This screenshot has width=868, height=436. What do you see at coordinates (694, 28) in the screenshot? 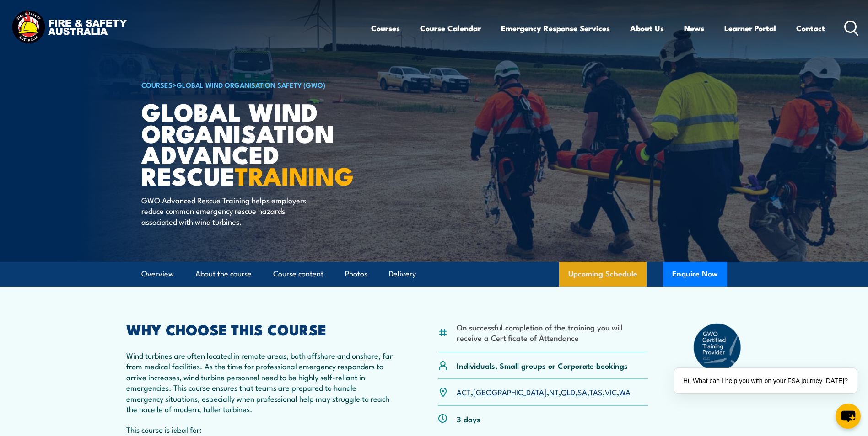
I see `a: News` at bounding box center [694, 28].